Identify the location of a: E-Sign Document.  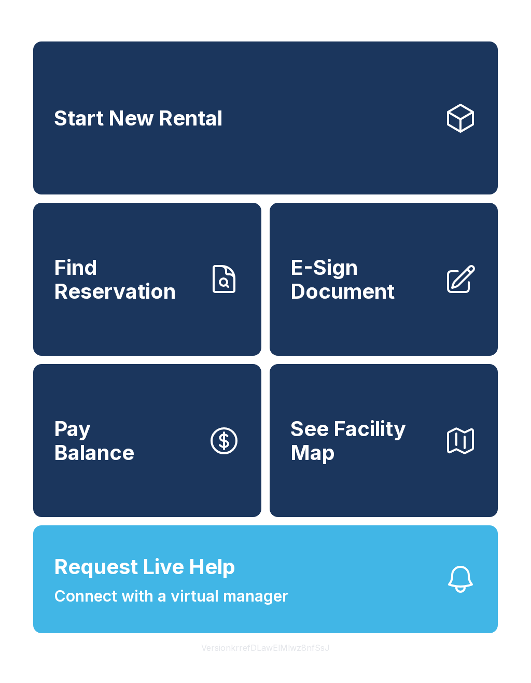
(384, 279).